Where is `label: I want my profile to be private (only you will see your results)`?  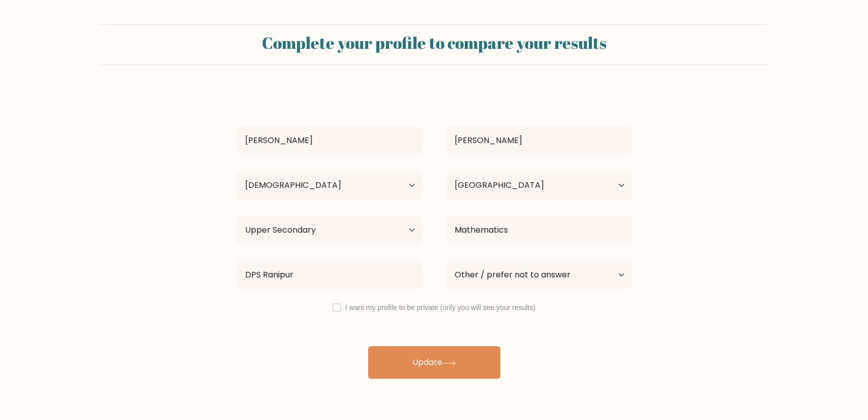 label: I want my profile to be private (only you will see your results) is located at coordinates (440, 307).